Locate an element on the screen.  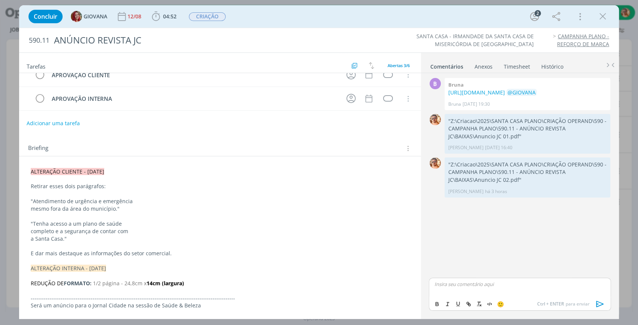
span: para enviar is located at coordinates (563, 304).